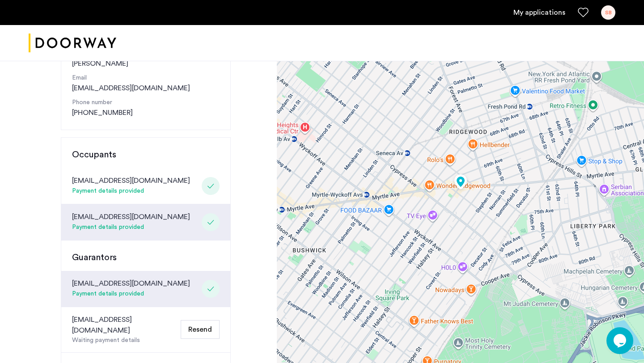 This screenshot has width=644, height=363. What do you see at coordinates (200, 329) in the screenshot?
I see `button: Resend Email` at bounding box center [200, 329].